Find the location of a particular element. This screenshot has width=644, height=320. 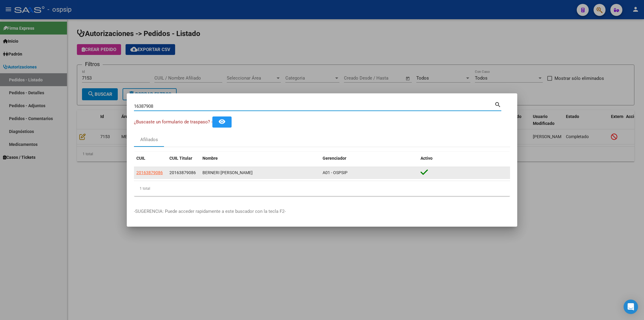

span: ¿Buscaste un formulario de traspaso? - is located at coordinates (173, 122).